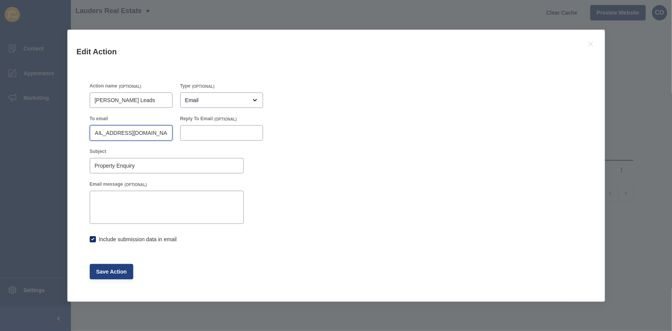  I want to click on button: Save Action, so click(112, 271).